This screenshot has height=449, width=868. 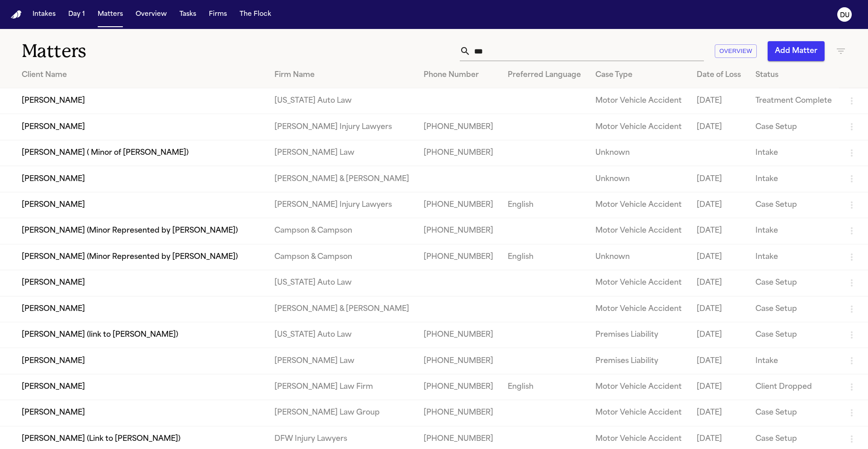 I want to click on a: Tasks, so click(x=187, y=14).